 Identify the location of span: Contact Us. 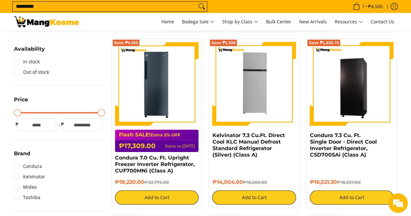
(383, 21).